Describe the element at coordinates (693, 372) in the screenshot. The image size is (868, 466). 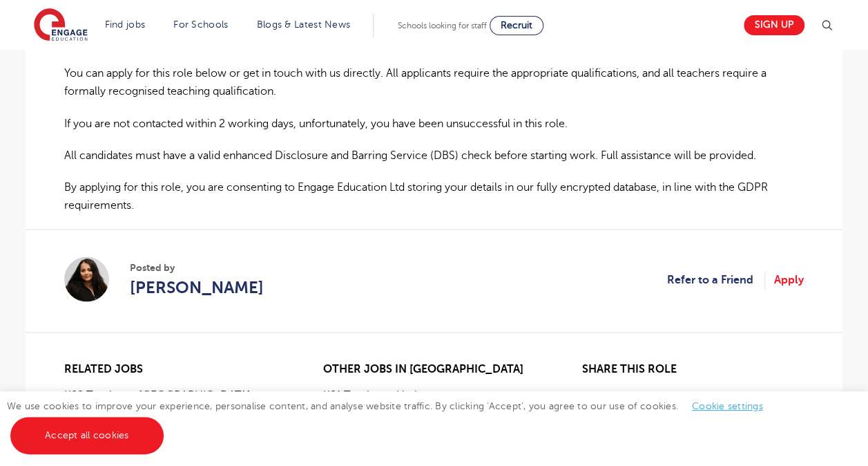
I see `h2: Share this role` at that location.